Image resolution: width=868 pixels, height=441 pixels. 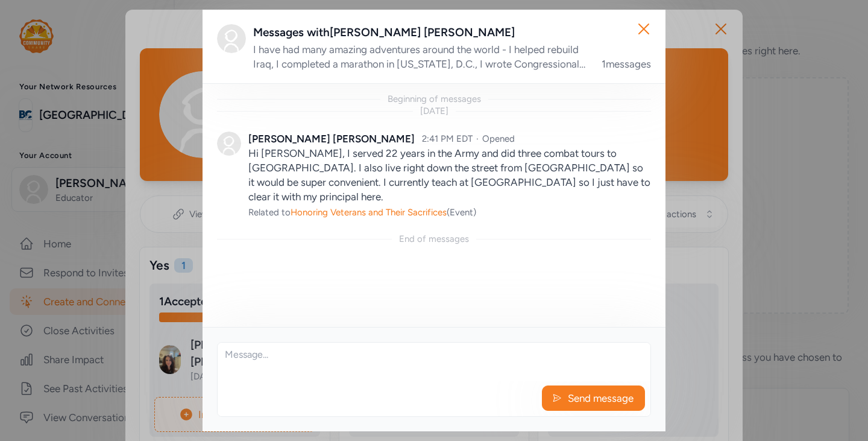 I want to click on span: Honoring Veterans and Their Sacrifices, so click(x=368, y=213).